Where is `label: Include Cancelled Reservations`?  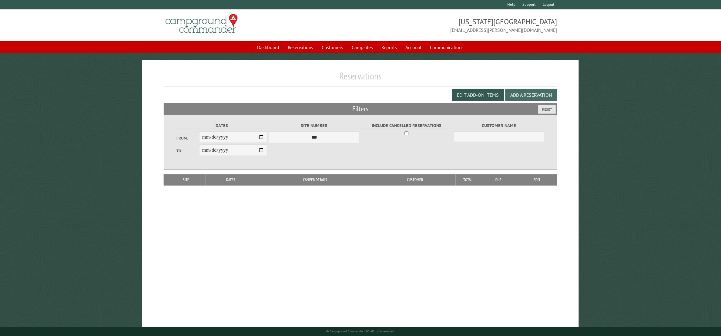
label: Include Cancelled Reservations is located at coordinates (407, 126).